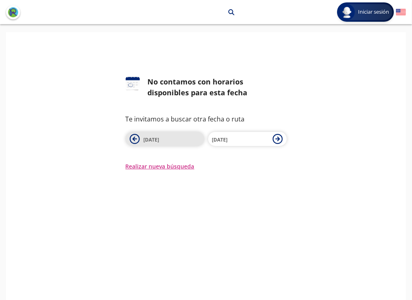 The width and height of the screenshot is (412, 300). Describe the element at coordinates (400, 12) in the screenshot. I see `button: English` at that location.